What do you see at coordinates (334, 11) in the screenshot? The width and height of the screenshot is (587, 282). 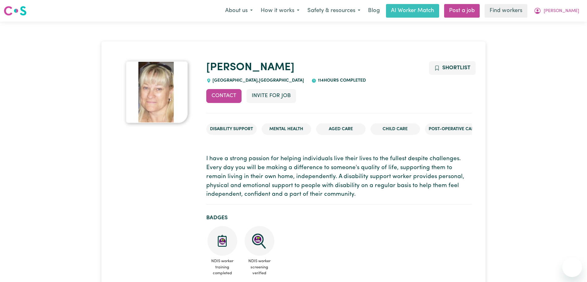 I see `button: Safety & resources` at bounding box center [334, 11].